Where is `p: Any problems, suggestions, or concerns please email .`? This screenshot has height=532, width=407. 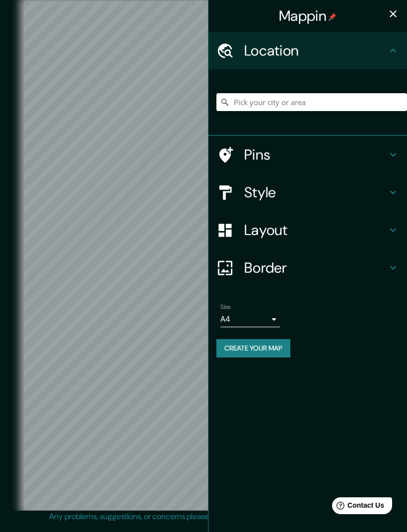 p: Any problems, suggestions, or concerns please email . is located at coordinates (201, 517).